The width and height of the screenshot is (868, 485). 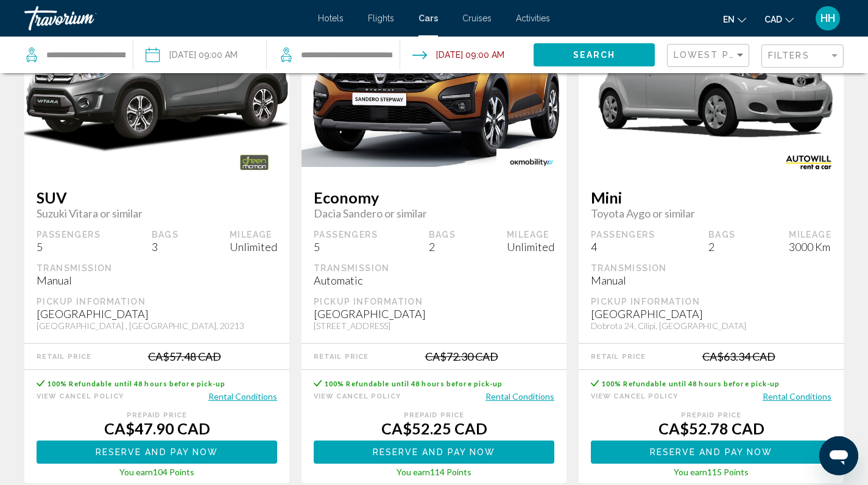 What do you see at coordinates (711, 213) in the screenshot?
I see `span: Toyota Aygo or similar` at bounding box center [711, 213].